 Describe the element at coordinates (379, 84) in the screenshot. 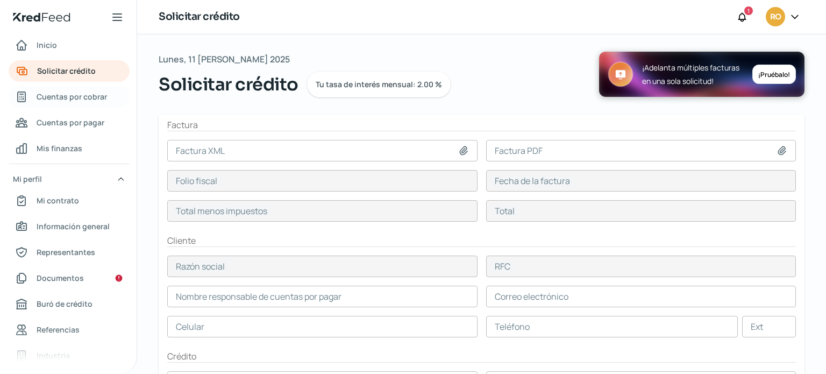

I see `span: Tu tasa de interés mensual: 2.00 %` at that location.